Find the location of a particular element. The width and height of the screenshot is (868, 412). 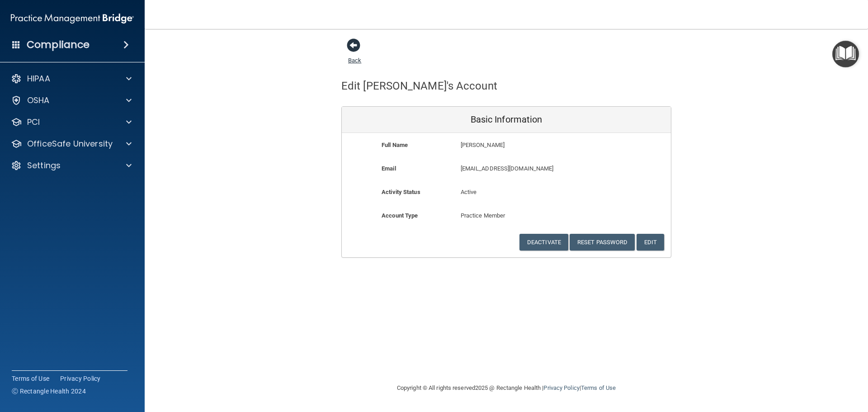

button: Open Resource Center is located at coordinates (845, 54).